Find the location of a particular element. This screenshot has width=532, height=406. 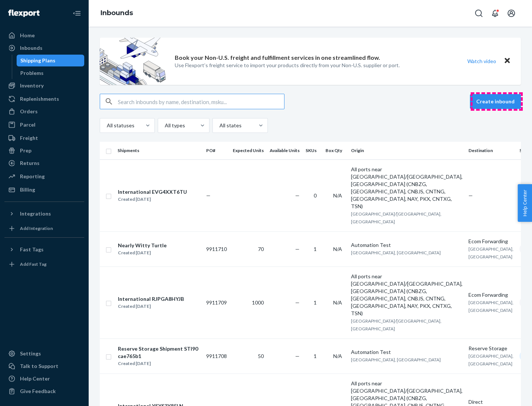

div: Inbounds is located at coordinates (31, 48).